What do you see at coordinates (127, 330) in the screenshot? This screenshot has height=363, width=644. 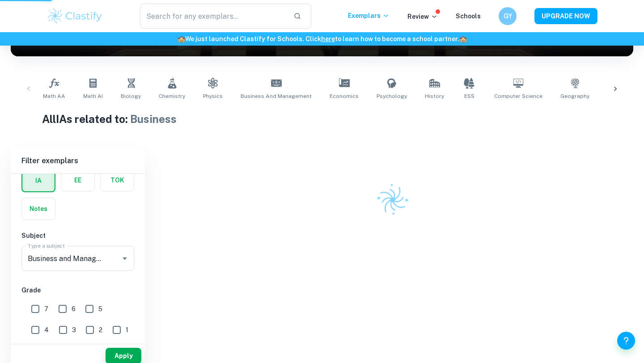 I see `span: 1` at bounding box center [127, 330].